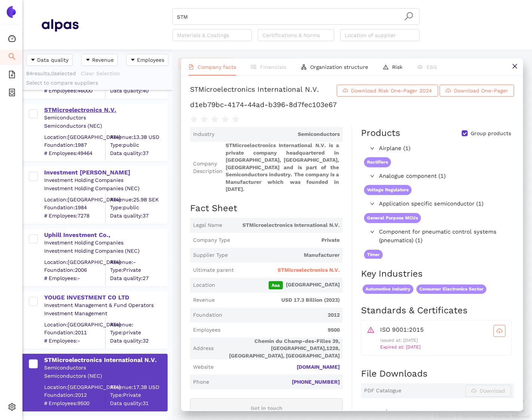 The image size is (532, 420). I want to click on div: Semiconductors (NEC), so click(105, 126).